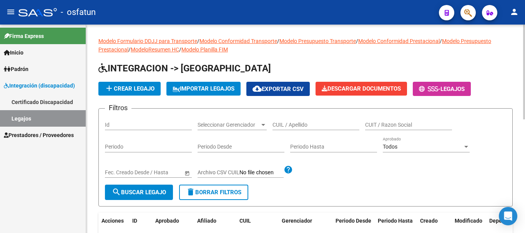 The image size is (525, 233). What do you see at coordinates (245, 221) in the screenshot?
I see `span: CUIL` at bounding box center [245, 221].